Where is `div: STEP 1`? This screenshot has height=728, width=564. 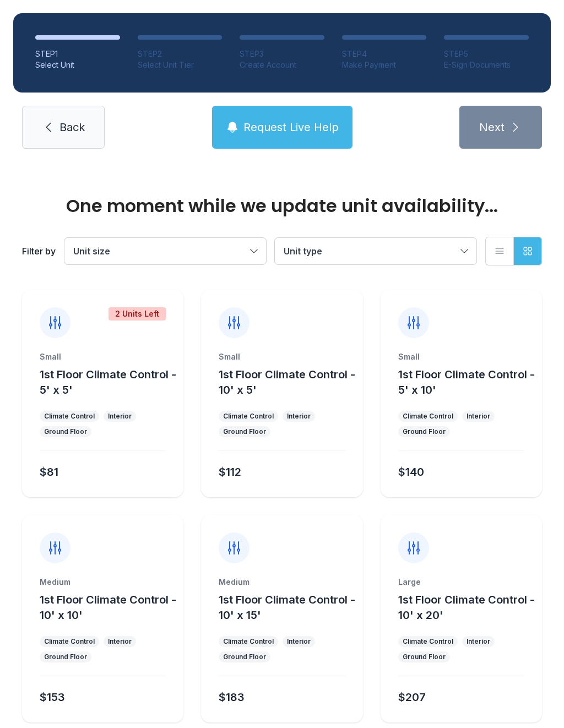
div: STEP 1 is located at coordinates (77, 54).